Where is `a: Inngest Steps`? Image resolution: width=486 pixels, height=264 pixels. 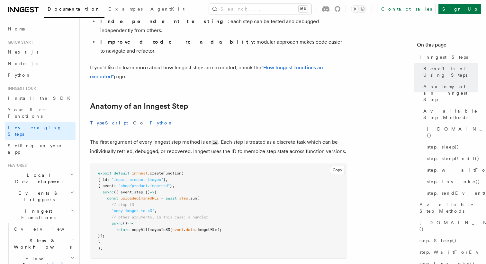
a: Inngest Steps is located at coordinates (447, 57).